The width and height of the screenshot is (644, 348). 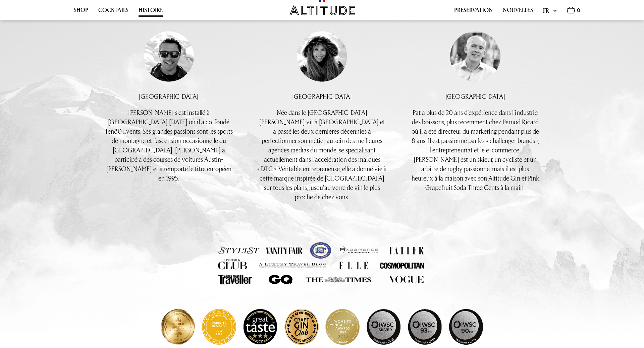 I want to click on a: Histoire, so click(x=151, y=12).